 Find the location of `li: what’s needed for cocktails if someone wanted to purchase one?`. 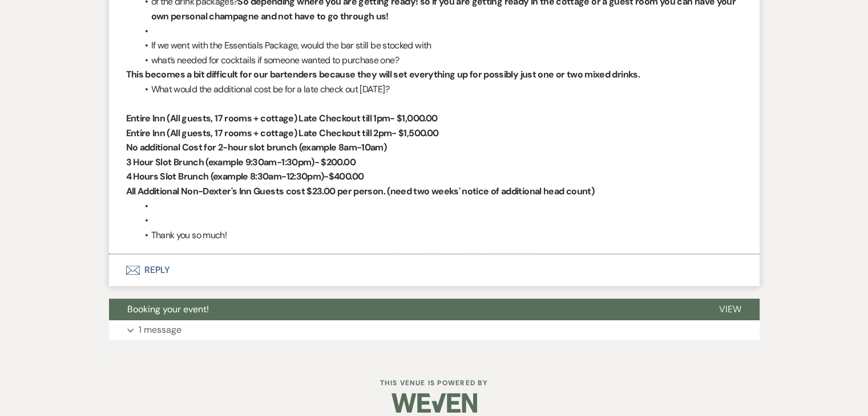

li: what’s needed for cocktails if someone wanted to purchase one? is located at coordinates (440, 61).